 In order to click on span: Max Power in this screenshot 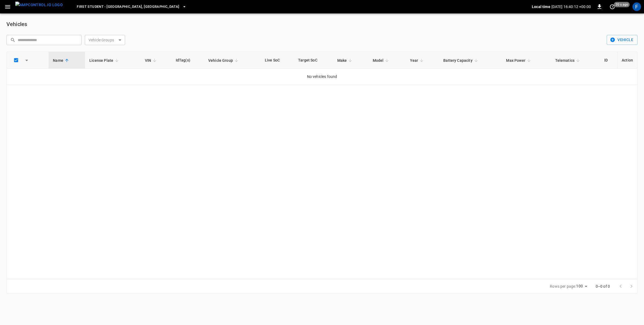, I will do `click(518, 60)`.